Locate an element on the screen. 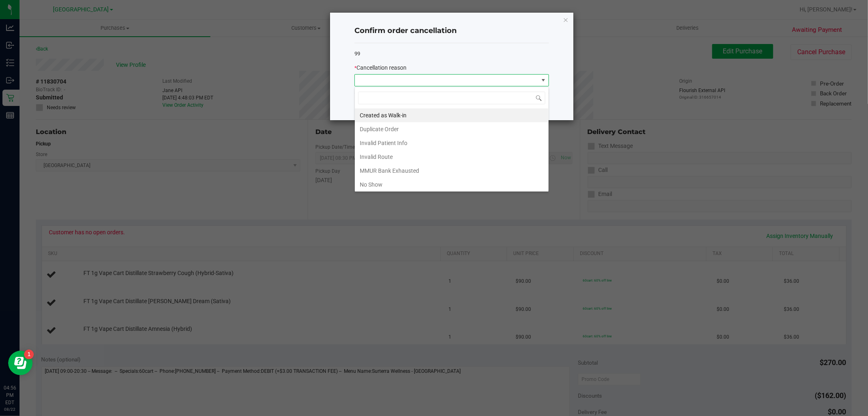 This screenshot has height=416, width=868. li: MMUR Bank Exhausted is located at coordinates (452, 171).